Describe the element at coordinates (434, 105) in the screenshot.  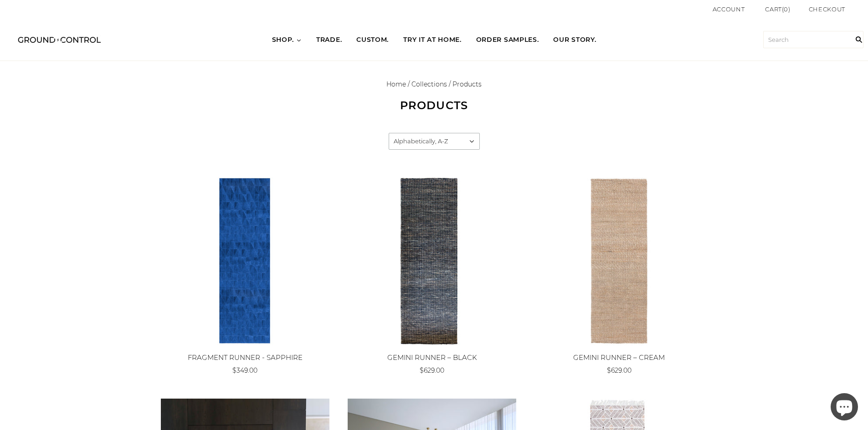
I see `h1: Products` at that location.